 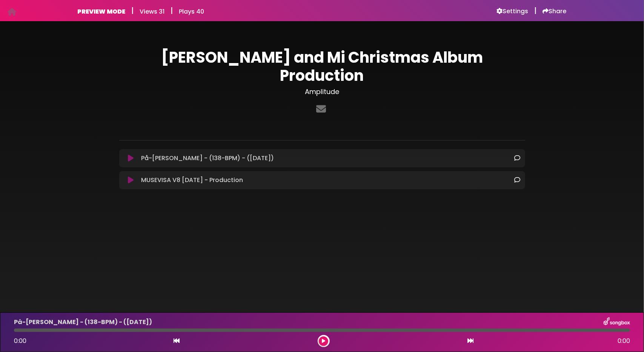 What do you see at coordinates (322, 92) in the screenshot?
I see `h3: Amplitude` at bounding box center [322, 92].